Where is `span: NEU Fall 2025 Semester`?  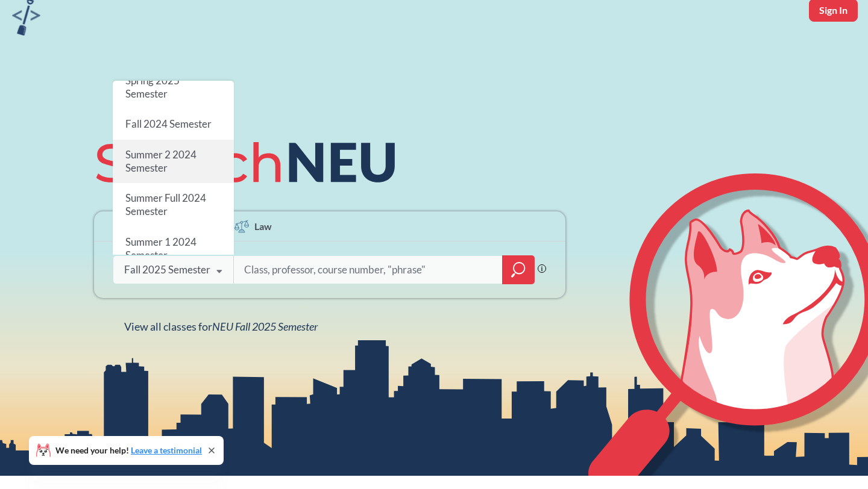
span: NEU Fall 2025 Semester is located at coordinates (265, 327).